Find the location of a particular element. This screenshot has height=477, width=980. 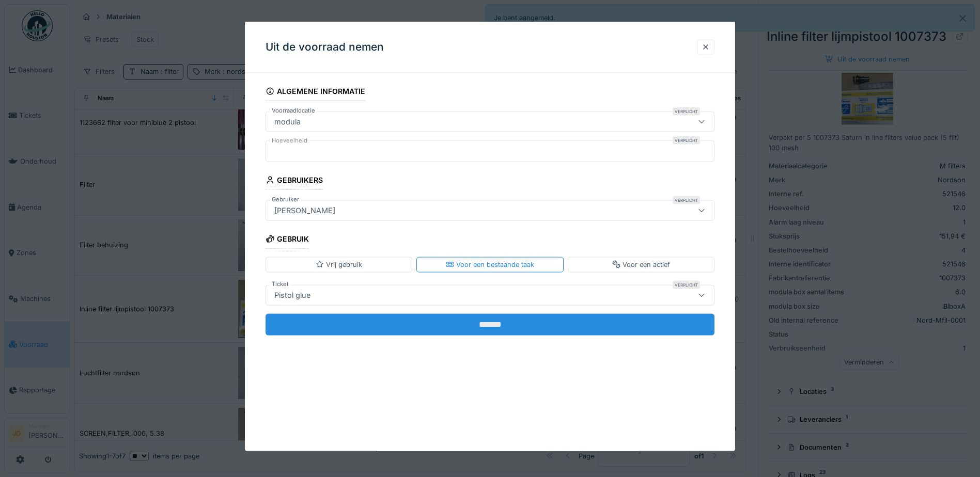

div: Vrij gebruik is located at coordinates (339, 264).